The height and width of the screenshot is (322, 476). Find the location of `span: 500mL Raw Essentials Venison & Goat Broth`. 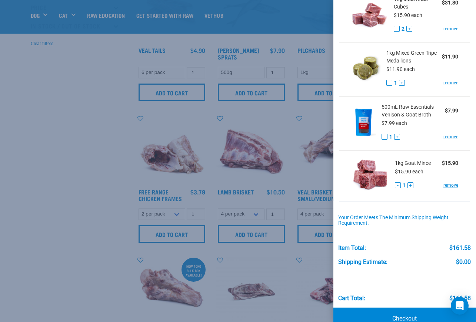

span: 500mL Raw Essentials Venison & Goat Broth is located at coordinates (413, 111).